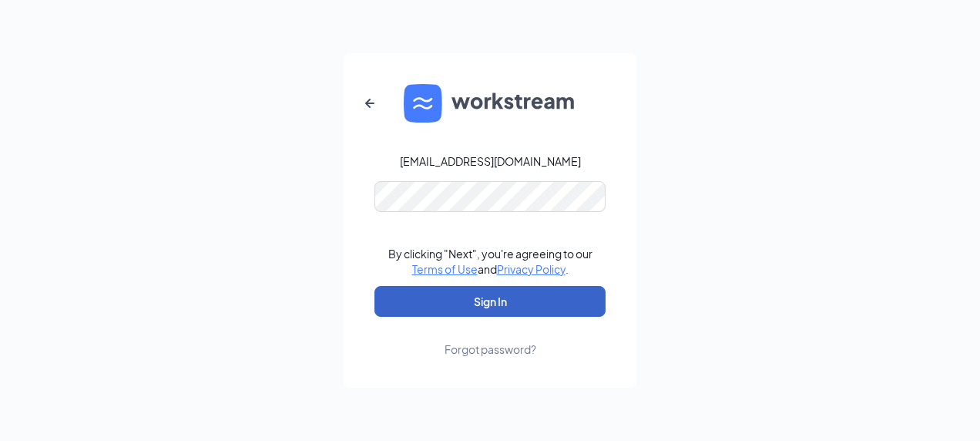 This screenshot has width=980, height=441. What do you see at coordinates (490, 349) in the screenshot?
I see `div: Forgot password?` at bounding box center [490, 349].